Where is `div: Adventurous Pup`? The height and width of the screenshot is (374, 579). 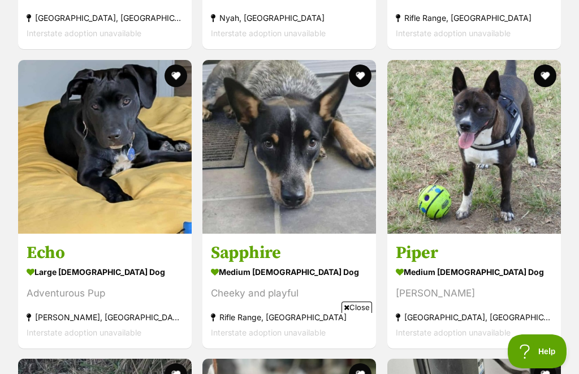 div: Adventurous Pup is located at coordinates (105, 293).